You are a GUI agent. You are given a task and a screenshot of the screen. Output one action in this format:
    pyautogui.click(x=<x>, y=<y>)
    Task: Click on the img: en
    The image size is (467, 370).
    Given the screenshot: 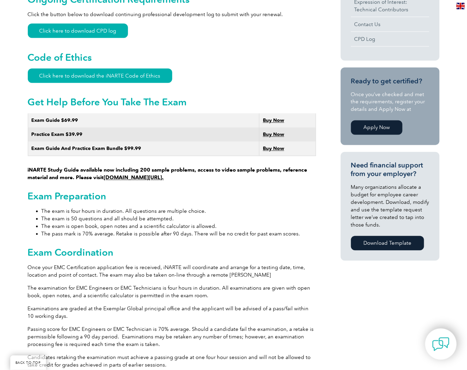 What is the action you would take?
    pyautogui.click(x=460, y=6)
    